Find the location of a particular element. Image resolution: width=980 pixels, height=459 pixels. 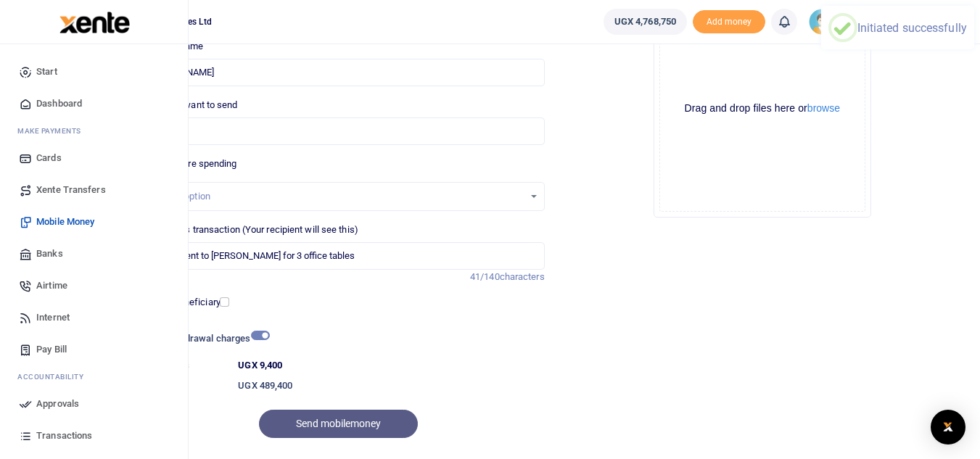

div: Open Intercom Messenger is located at coordinates (948, 427).